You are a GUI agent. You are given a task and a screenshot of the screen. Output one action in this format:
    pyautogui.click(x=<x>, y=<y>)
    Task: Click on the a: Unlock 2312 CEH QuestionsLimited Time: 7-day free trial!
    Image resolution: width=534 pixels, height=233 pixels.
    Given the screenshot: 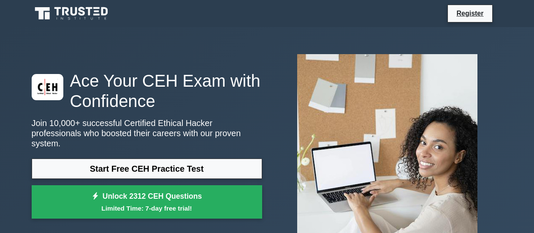 What is the action you would take?
    pyautogui.click(x=147, y=202)
    